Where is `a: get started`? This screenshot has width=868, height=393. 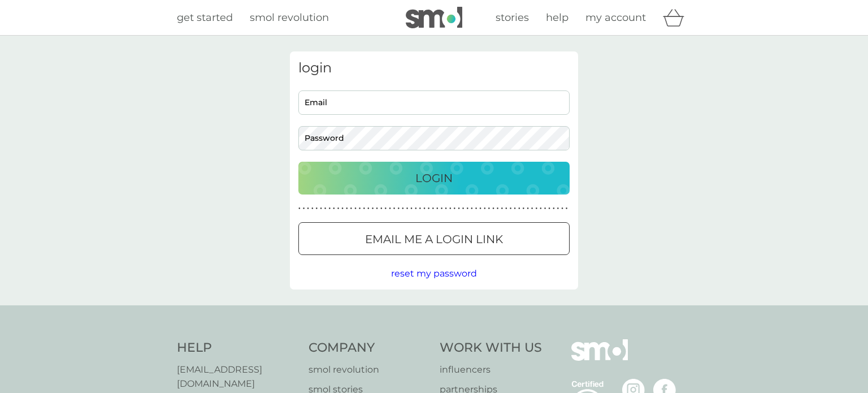 a: get started is located at coordinates (204, 18).